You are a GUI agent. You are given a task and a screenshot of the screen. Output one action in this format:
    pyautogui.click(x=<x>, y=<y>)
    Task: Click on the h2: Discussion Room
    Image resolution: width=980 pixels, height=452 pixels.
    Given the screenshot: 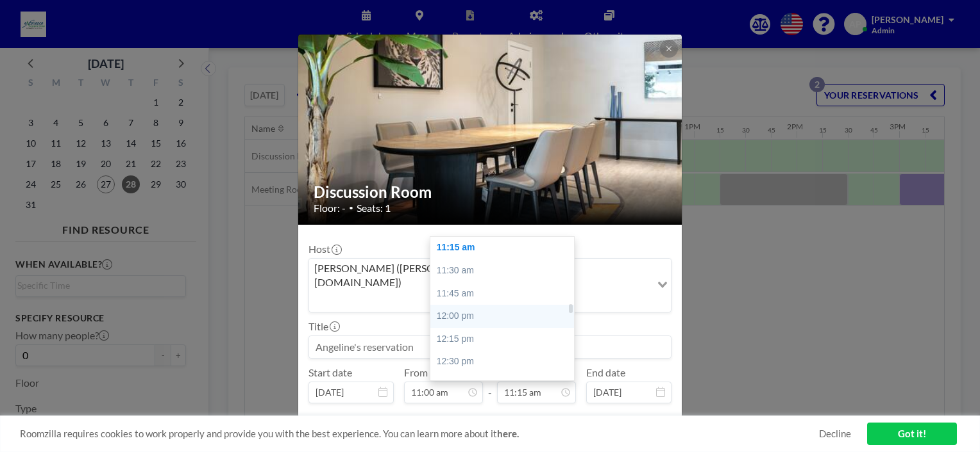 What is the action you would take?
    pyautogui.click(x=490, y=193)
    